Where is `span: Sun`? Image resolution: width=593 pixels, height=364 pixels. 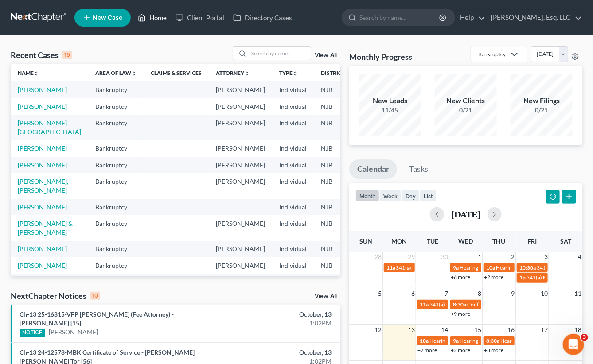
span: Sun is located at coordinates (366, 241).